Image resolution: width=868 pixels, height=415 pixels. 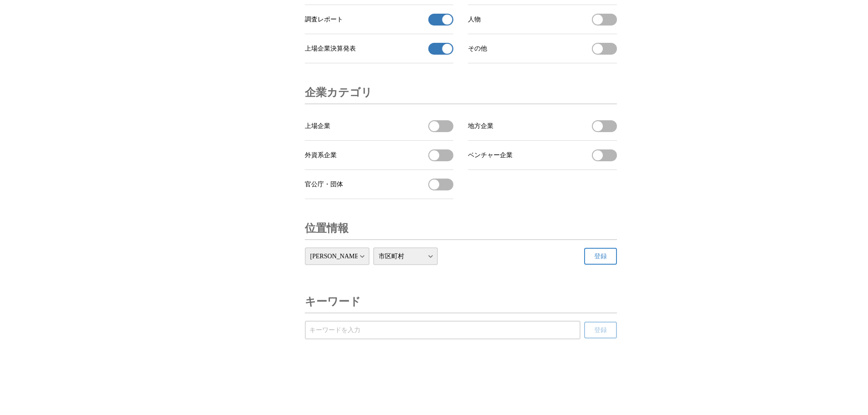 What do you see at coordinates (324, 20) in the screenshot?
I see `span: 調査レポート` at bounding box center [324, 20].